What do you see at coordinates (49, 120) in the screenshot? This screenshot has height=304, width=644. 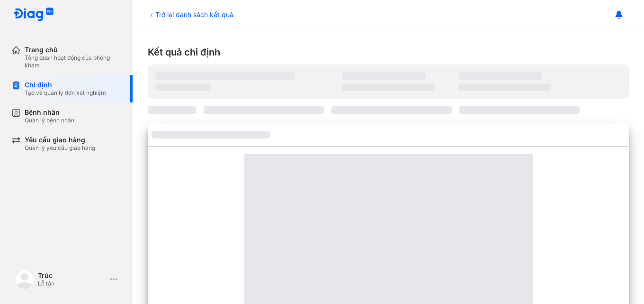 I see `div: Quản lý bệnh nhân` at bounding box center [49, 120].